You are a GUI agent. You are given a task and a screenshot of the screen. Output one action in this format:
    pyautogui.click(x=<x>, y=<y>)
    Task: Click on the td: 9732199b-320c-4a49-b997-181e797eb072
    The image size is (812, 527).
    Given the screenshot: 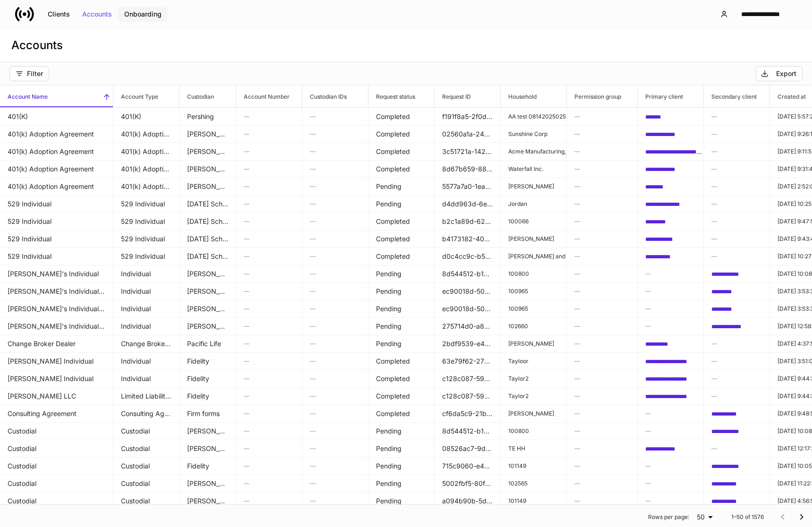 What is the action you would take?
    pyautogui.click(x=671, y=449)
    